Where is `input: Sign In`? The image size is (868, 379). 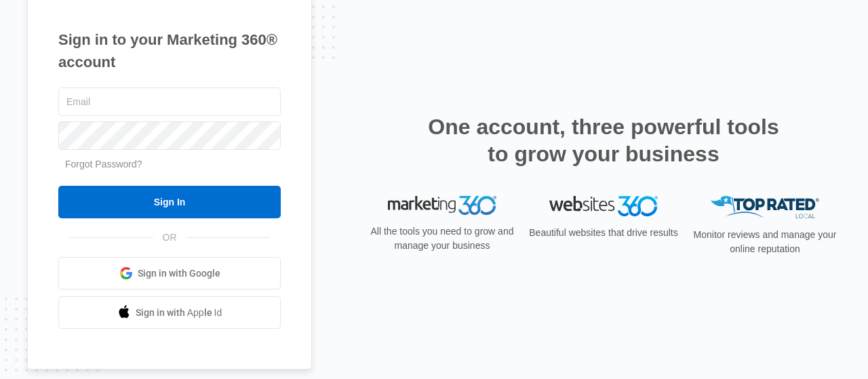
input: Sign In is located at coordinates (169, 202).